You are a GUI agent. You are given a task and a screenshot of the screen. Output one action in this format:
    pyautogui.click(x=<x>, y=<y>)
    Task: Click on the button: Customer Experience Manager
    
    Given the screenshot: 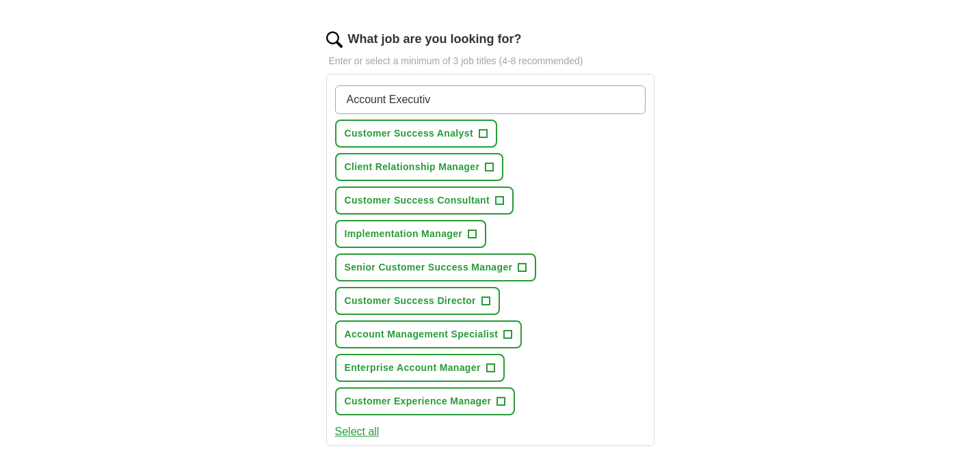 What is the action you would take?
    pyautogui.click(x=426, y=401)
    